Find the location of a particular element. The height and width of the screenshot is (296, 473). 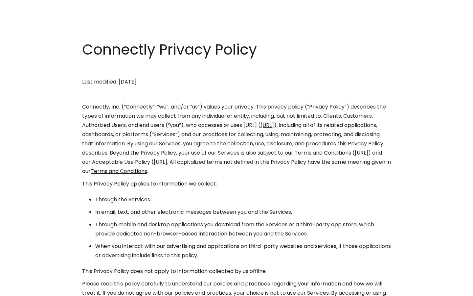

li: Through mobile and desktop applications you download from the Services or a third-party app store... is located at coordinates (243, 229).